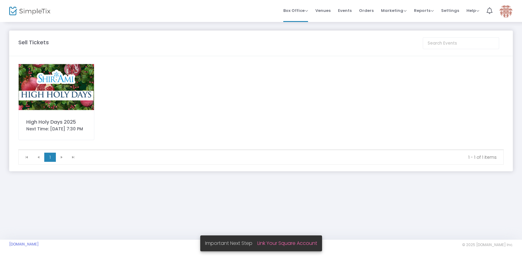 This screenshot has width=522, height=258. Describe the element at coordinates (56, 122) in the screenshot. I see `div: High Holy Days 2025` at that location.